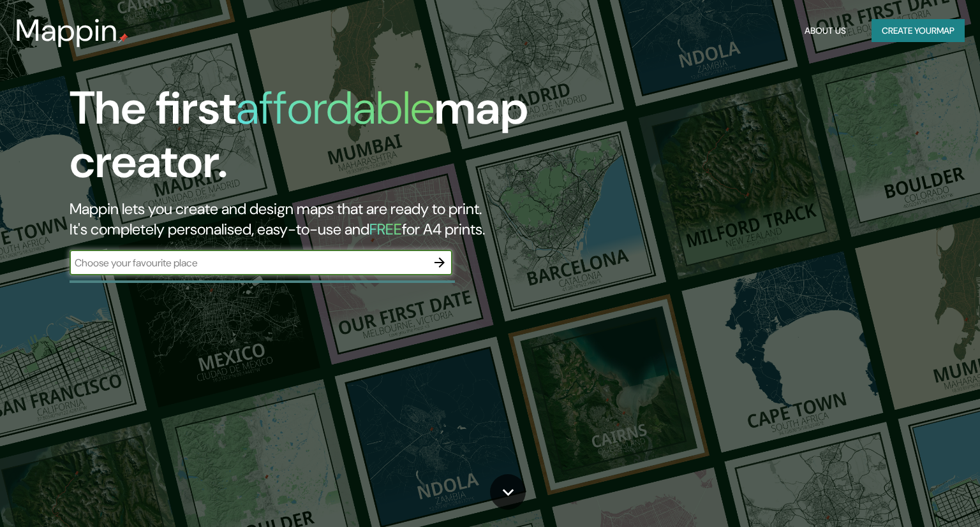 Image resolution: width=980 pixels, height=527 pixels. What do you see at coordinates (825, 30) in the screenshot?
I see `button: About Us` at bounding box center [825, 30].